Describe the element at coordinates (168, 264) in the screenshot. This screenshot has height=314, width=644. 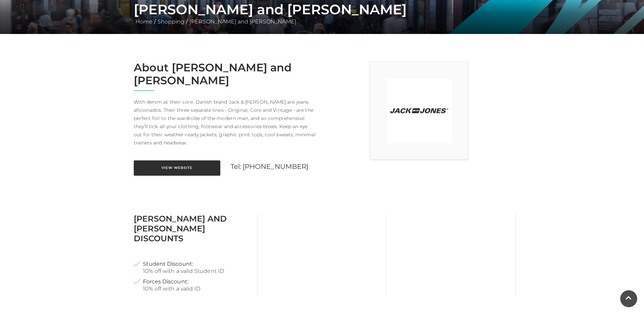
I see `strong: Student Discount:` at that location.